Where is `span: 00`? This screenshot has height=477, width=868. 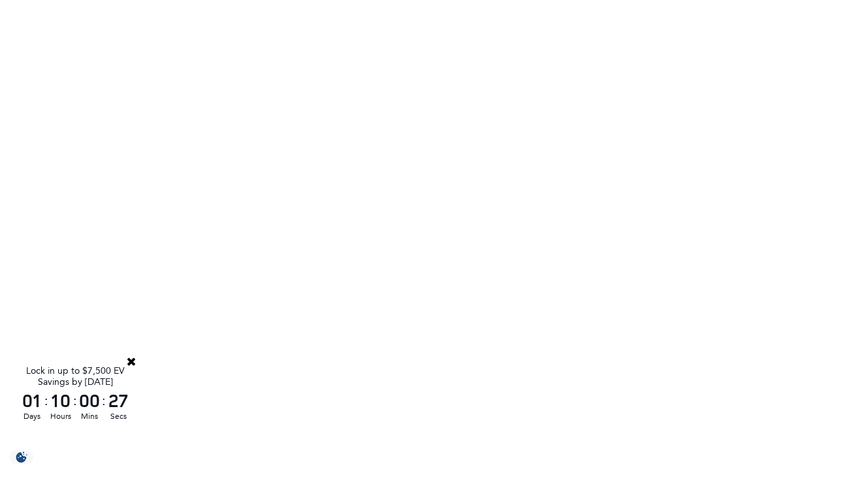
span: 00 is located at coordinates (89, 401).